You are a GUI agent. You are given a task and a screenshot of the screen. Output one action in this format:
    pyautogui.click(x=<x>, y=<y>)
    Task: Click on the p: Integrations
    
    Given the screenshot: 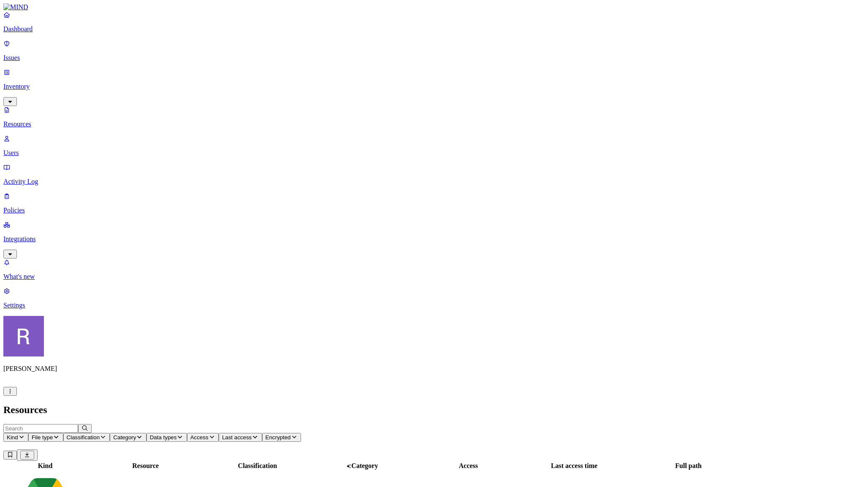 What is the action you would take?
    pyautogui.click(x=434, y=239)
    